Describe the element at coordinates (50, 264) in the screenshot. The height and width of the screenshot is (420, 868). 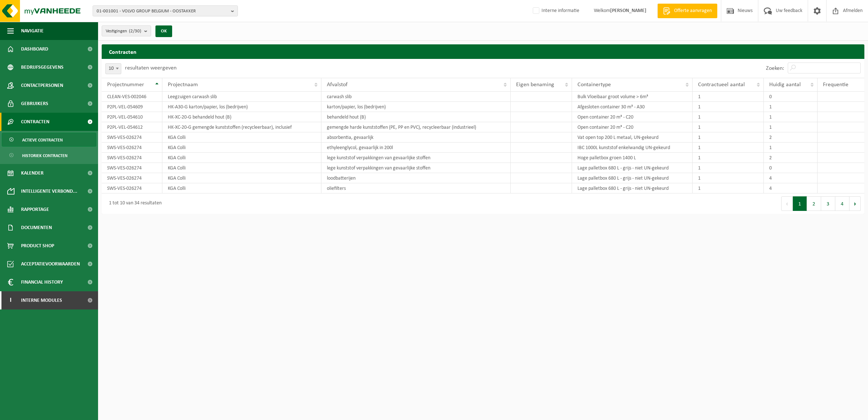
I see `span: Acceptatievoorwaarden` at that location.